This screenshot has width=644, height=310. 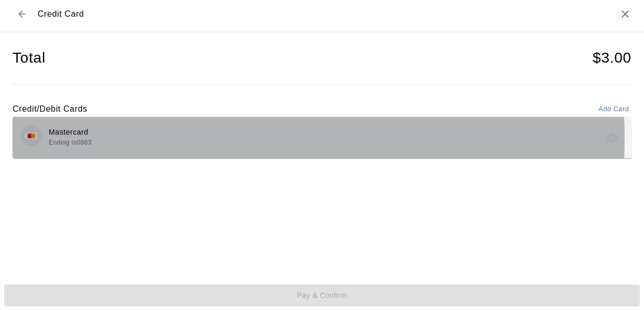 I want to click on span: Ending in 0883, so click(x=70, y=143).